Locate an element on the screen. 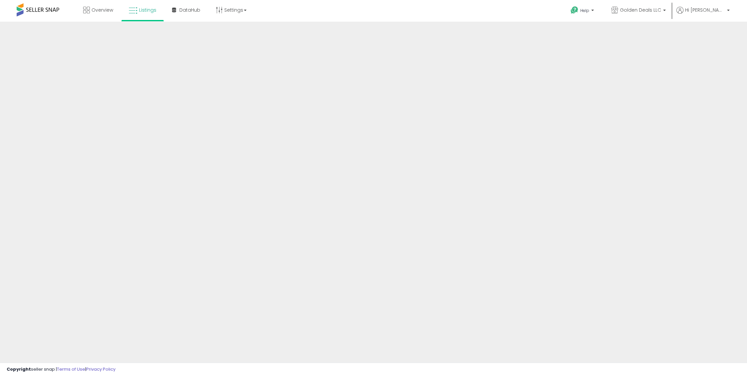 The height and width of the screenshot is (376, 747). a: Help is located at coordinates (583, 11).